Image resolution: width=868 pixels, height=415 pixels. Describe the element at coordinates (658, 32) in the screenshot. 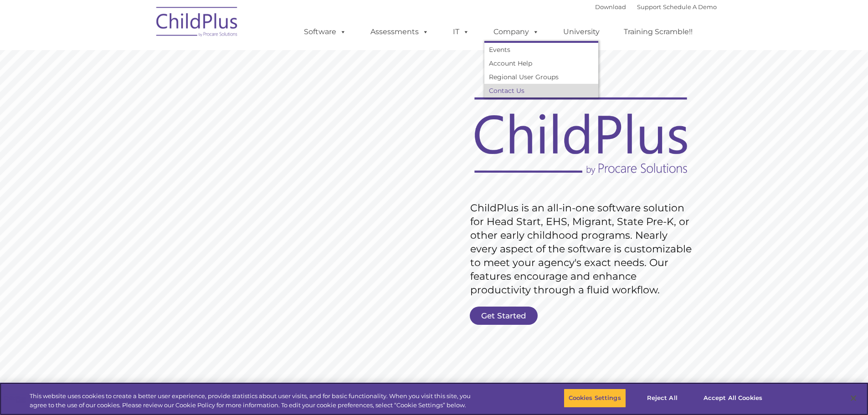

I see `a: Training Scramble!!` at that location.